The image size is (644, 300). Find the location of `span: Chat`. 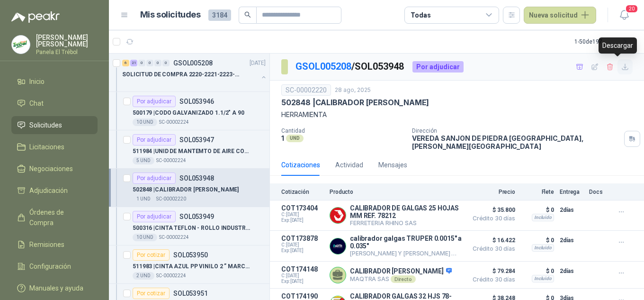

span: Chat is located at coordinates (37, 103).